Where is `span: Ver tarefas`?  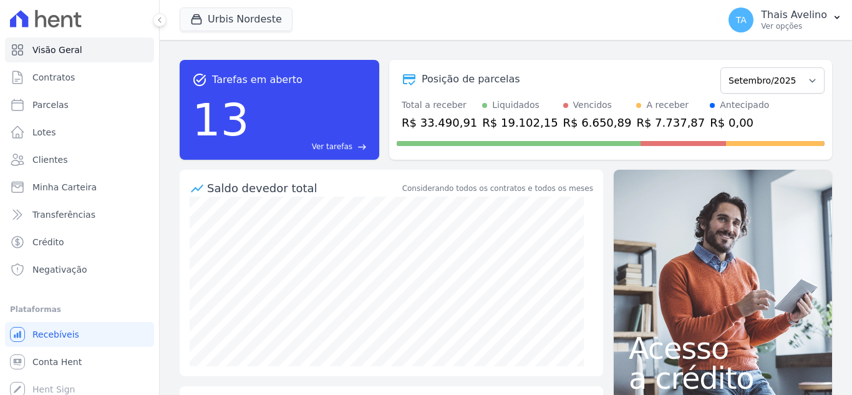
span: Ver tarefas is located at coordinates (332, 147).